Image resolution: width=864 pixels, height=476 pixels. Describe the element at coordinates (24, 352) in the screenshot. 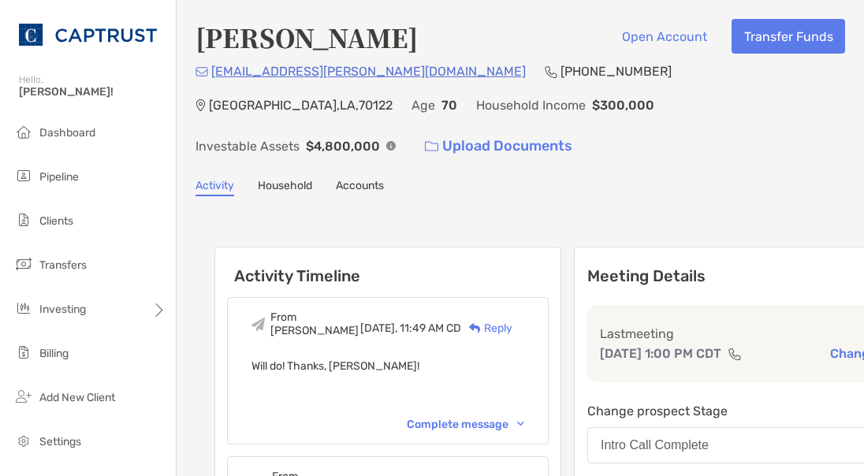

I see `img: billing icon` at that location.